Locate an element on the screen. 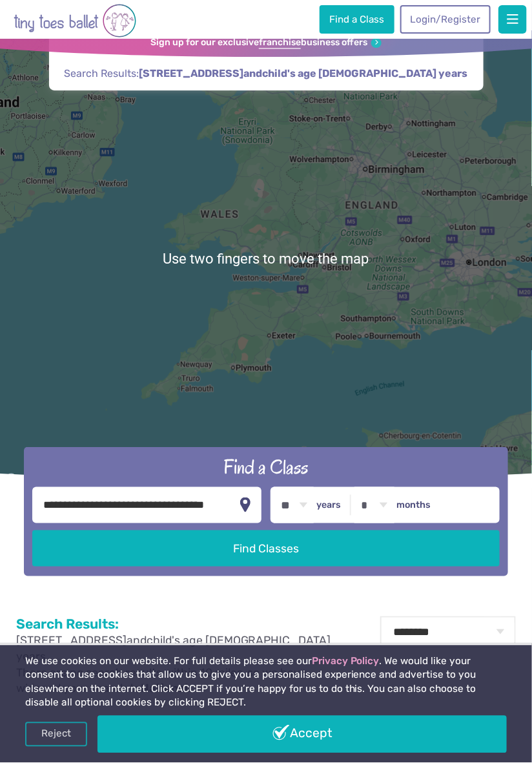  a: Accept is located at coordinates (302, 735).